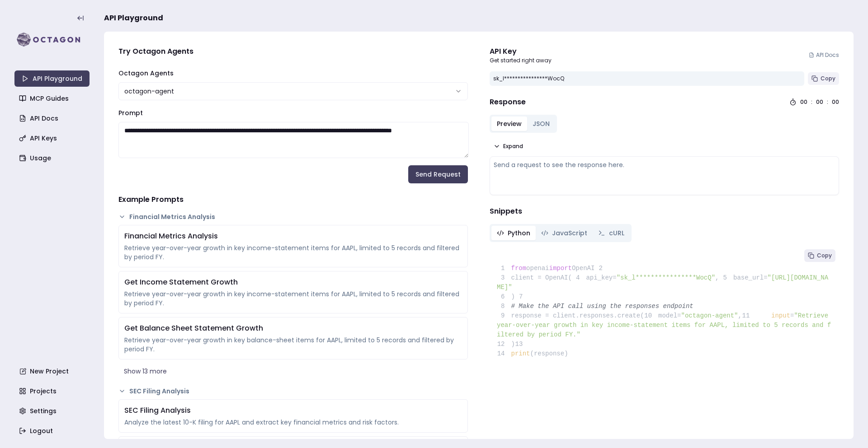 The height and width of the screenshot is (448, 868). Describe the element at coordinates (293, 391) in the screenshot. I see `button: SEC Filing Analysis` at that location.